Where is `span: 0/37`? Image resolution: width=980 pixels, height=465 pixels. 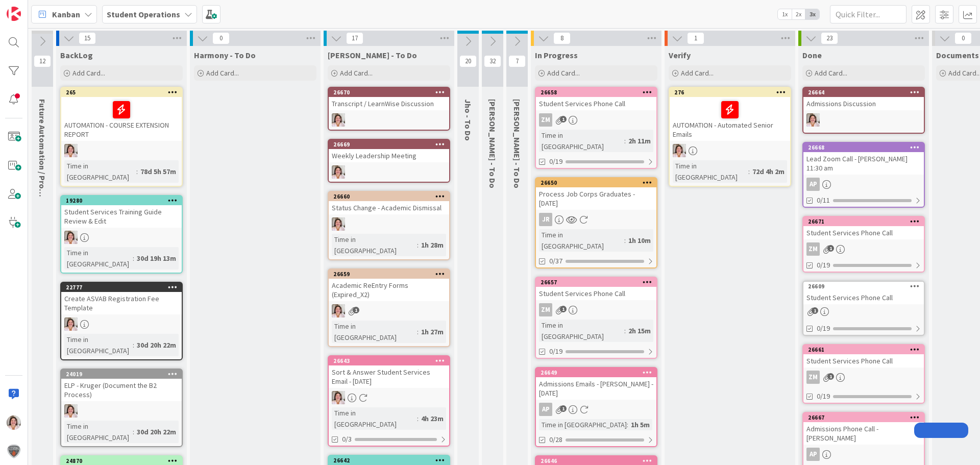
span: 0/37 is located at coordinates (556, 261).